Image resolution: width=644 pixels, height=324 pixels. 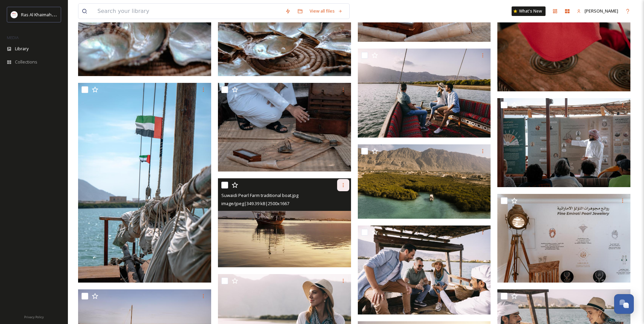 What do you see at coordinates (326, 11) in the screenshot?
I see `a: View all files` at bounding box center [326, 11].